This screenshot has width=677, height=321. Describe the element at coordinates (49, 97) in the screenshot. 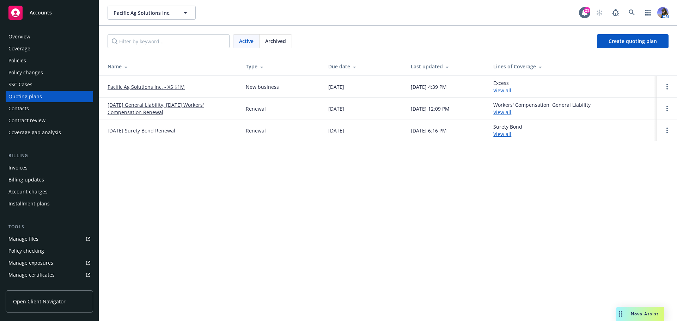

I see `a: Quoting plans` at that location.